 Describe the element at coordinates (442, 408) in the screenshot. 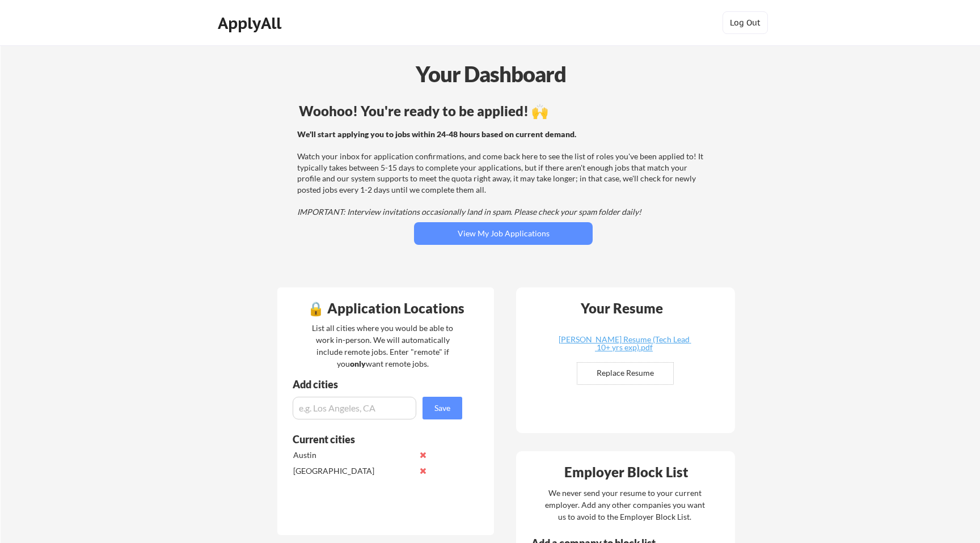

I see `button: Save` at that location.